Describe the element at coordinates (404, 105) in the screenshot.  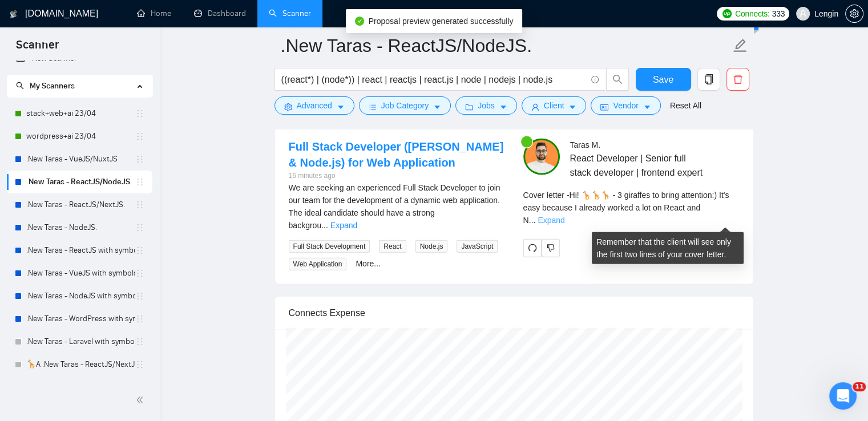
I see `span: Job Category` at that location.